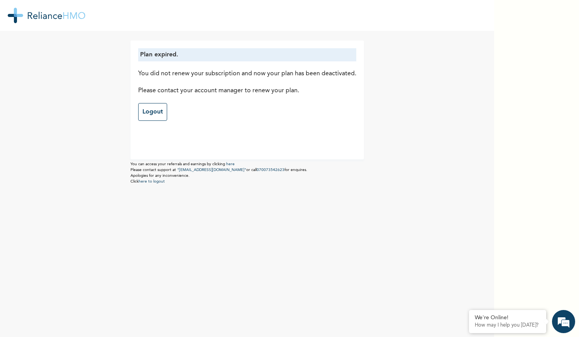 The width and height of the screenshot is (579, 337). I want to click on p: Please contact support at or call for enquires. Apologies for any inconvenience., so click(247, 173).